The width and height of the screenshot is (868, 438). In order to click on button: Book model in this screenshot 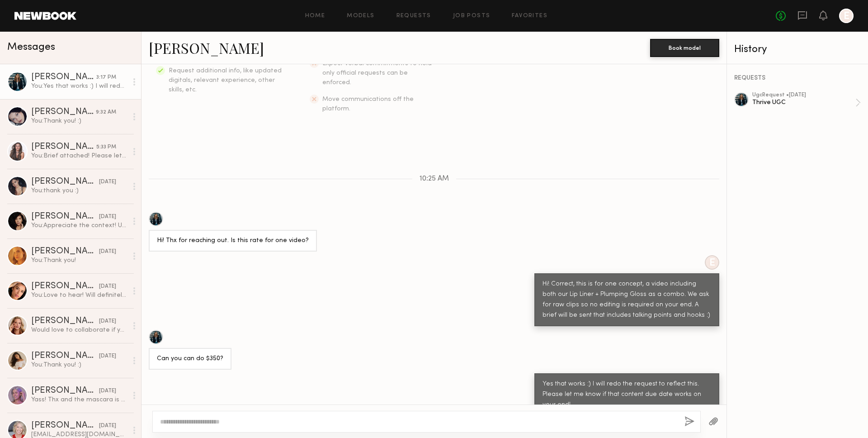, I will do `click(684, 48)`.